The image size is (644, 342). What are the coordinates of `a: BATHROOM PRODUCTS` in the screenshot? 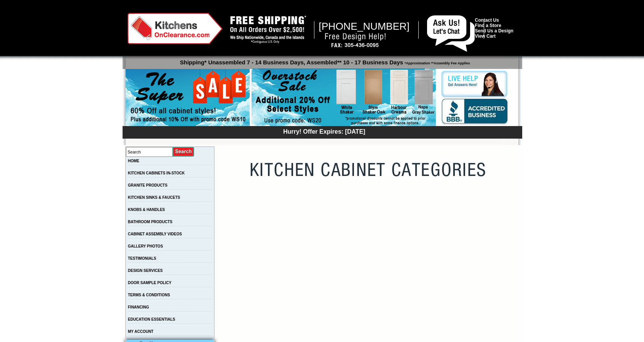 It's located at (150, 222).